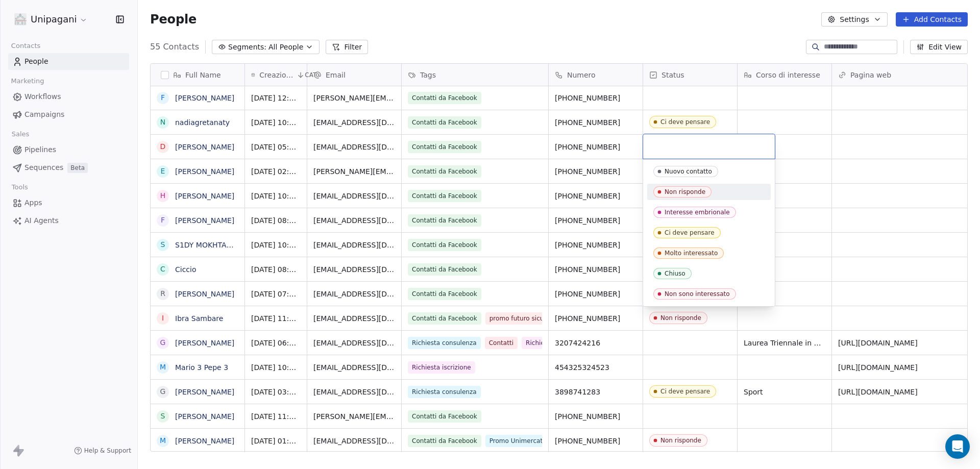 The width and height of the screenshot is (980, 469). I want to click on div: Non risponde, so click(685, 192).